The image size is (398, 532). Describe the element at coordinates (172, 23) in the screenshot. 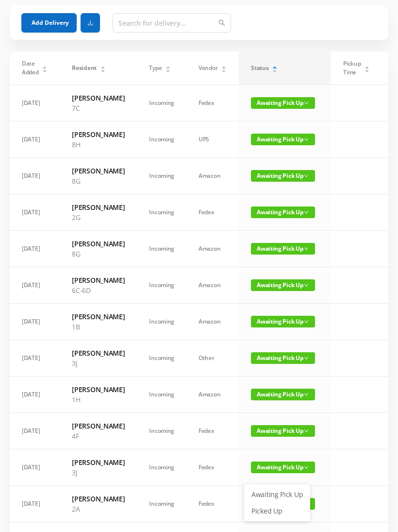

I see `input: Search for delivery...` at that location.